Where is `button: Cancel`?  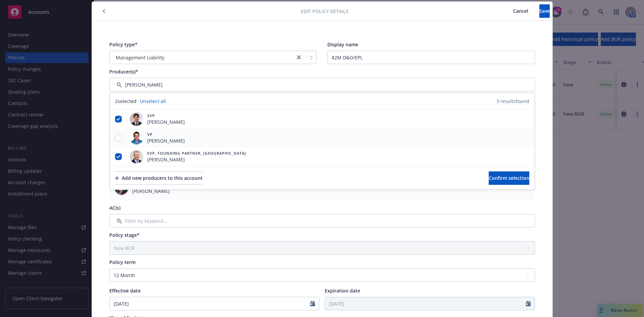
button: Cancel is located at coordinates (521, 11).